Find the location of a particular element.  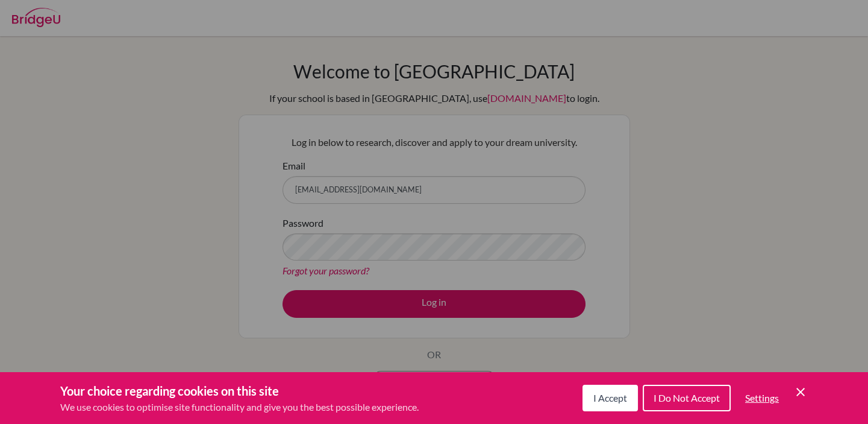

button: I Accept is located at coordinates (610, 398).